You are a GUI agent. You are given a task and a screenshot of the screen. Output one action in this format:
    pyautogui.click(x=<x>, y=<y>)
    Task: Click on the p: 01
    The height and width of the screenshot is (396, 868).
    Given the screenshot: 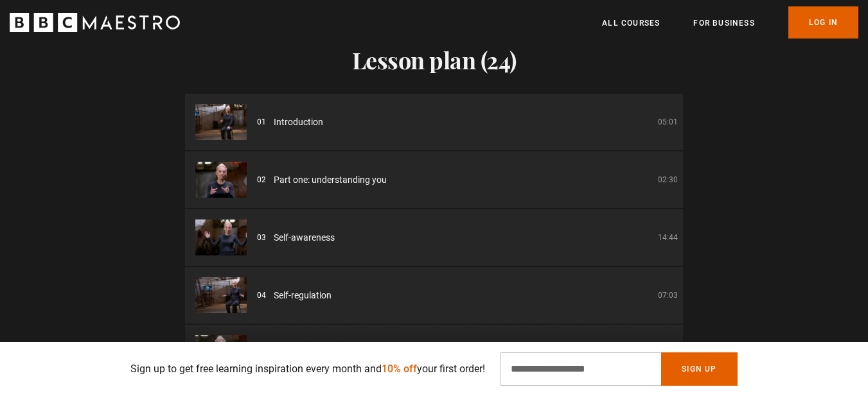 What is the action you would take?
    pyautogui.click(x=262, y=122)
    